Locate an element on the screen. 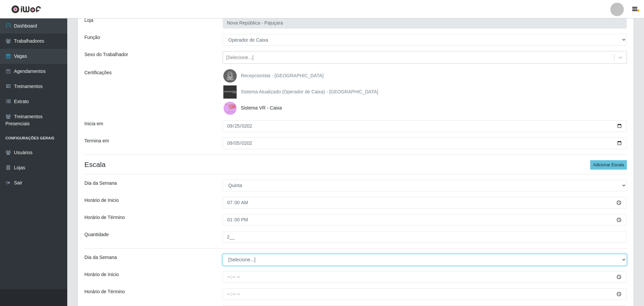 Image resolution: width=644 pixels, height=306 pixels. label: Loja is located at coordinates (89, 20).